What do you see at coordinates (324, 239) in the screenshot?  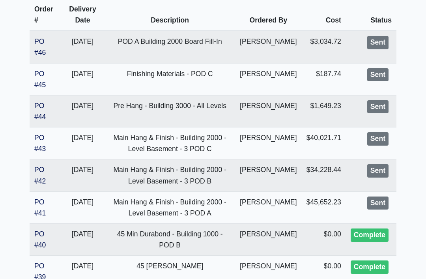 I see `td: $0.00` at bounding box center [324, 239].